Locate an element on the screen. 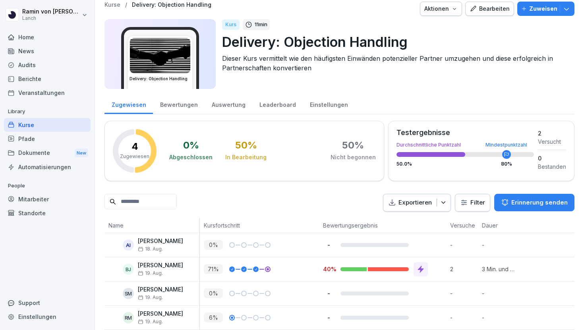 This screenshot has height=330, width=584. p: Kurse is located at coordinates (112, 5).